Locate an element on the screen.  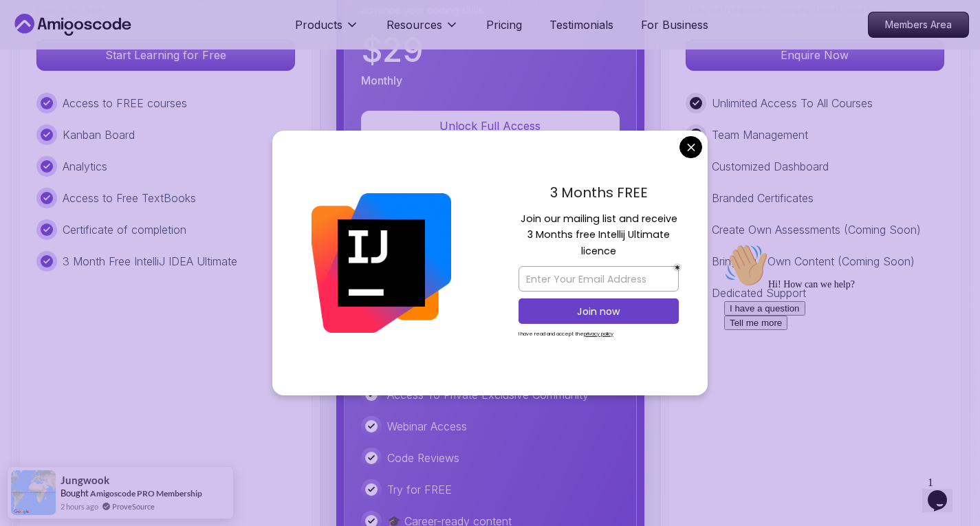
span: jungwook is located at coordinates (85, 479).